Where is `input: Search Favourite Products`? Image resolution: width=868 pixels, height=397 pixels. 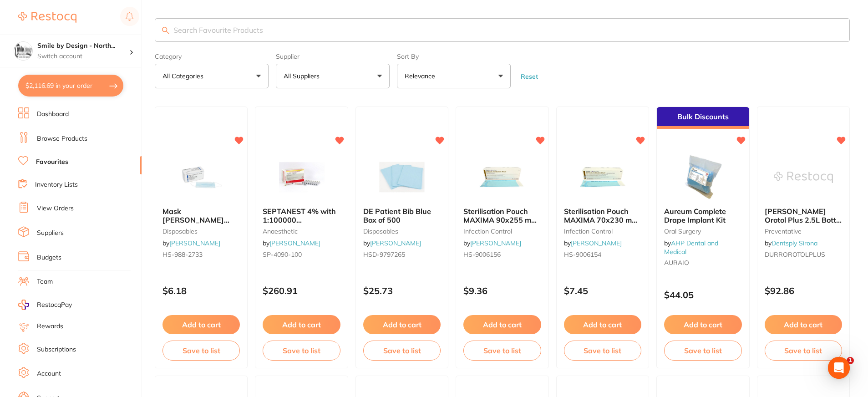 input: Search Favourite Products is located at coordinates (502, 30).